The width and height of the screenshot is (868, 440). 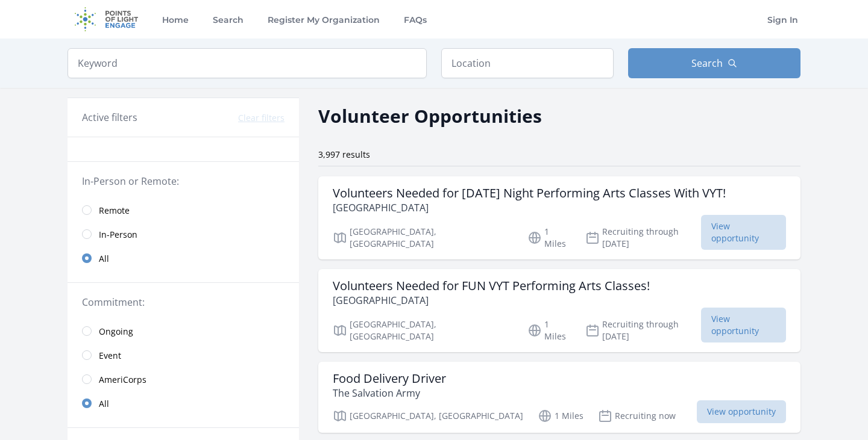 I want to click on button: Search, so click(x=714, y=64).